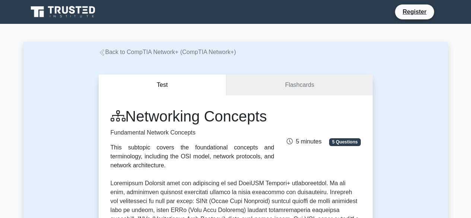 The width and height of the screenshot is (471, 218). Describe the element at coordinates (345, 142) in the screenshot. I see `span: 5 Questions` at that location.